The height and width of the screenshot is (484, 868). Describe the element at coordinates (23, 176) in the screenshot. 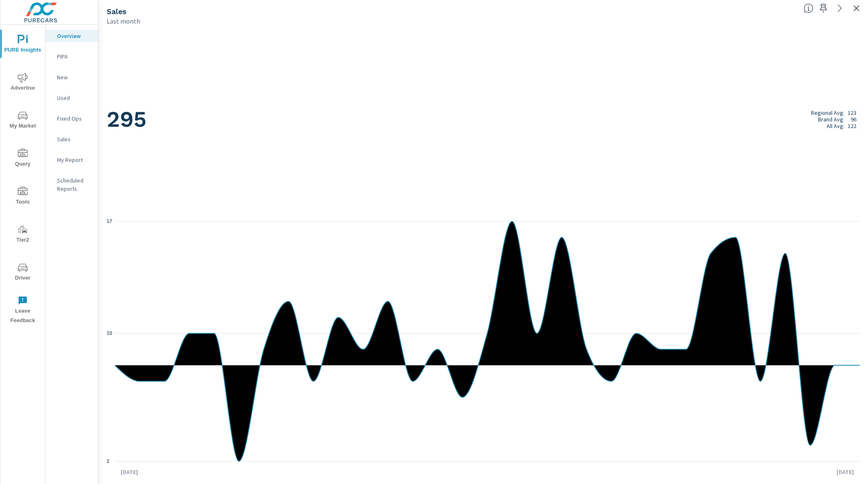

I see `div: nav menu` at that location.